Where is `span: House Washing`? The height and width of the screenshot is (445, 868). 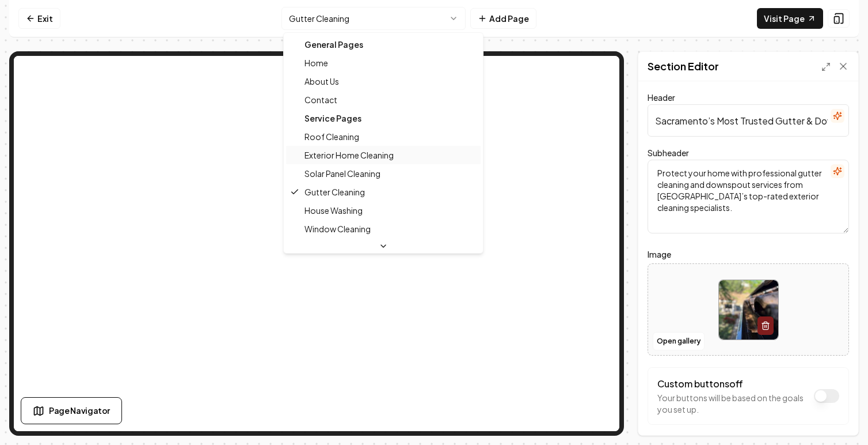
span: House Washing is located at coordinates (333, 211).